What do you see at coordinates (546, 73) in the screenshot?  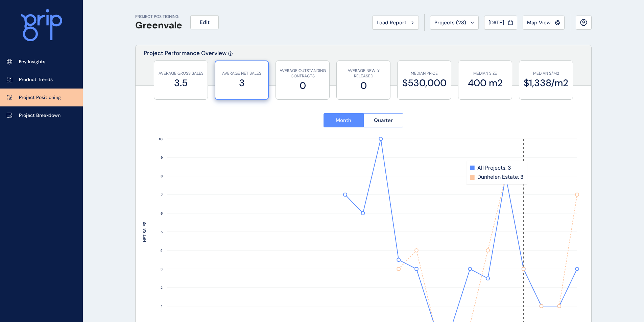 I see `p: MEDIAN $/M2` at bounding box center [546, 73].